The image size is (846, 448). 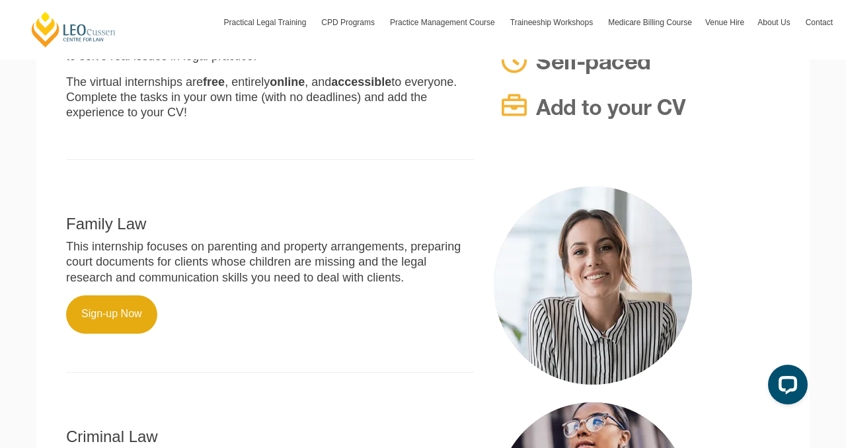 I want to click on a: About Us, so click(x=775, y=22).